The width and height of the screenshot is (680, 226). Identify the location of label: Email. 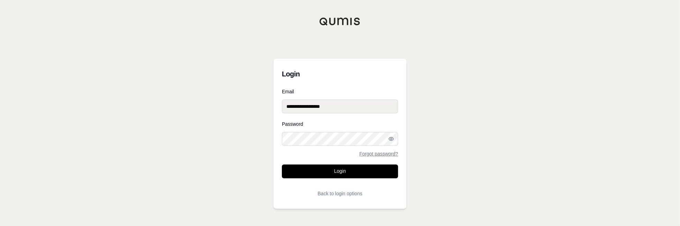
(340, 92).